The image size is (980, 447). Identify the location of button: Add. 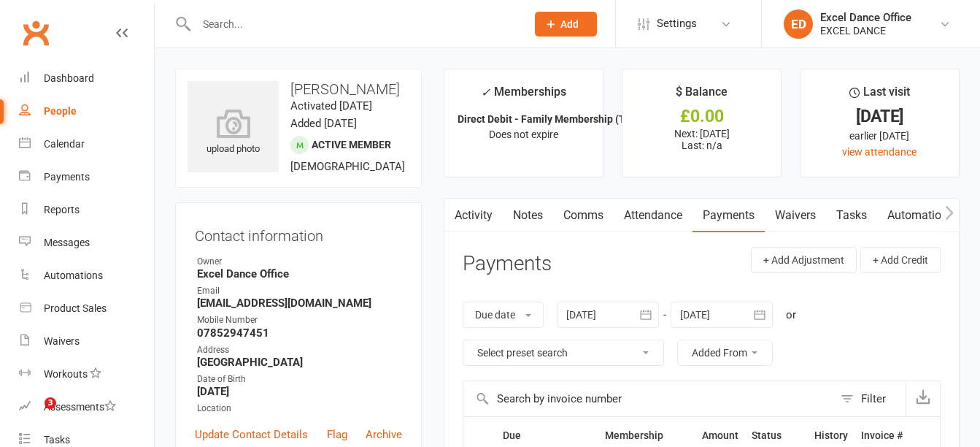
(565, 24).